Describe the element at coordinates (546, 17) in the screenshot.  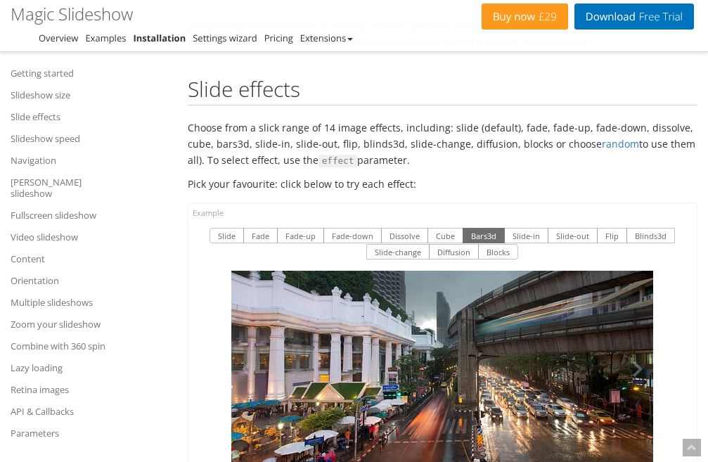
I see `span: £29` at that location.